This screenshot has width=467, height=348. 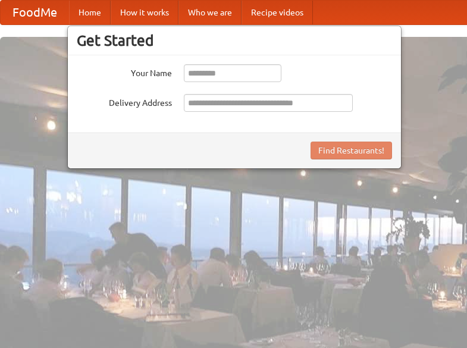 What do you see at coordinates (34, 12) in the screenshot?
I see `a: FoodMe` at bounding box center [34, 12].